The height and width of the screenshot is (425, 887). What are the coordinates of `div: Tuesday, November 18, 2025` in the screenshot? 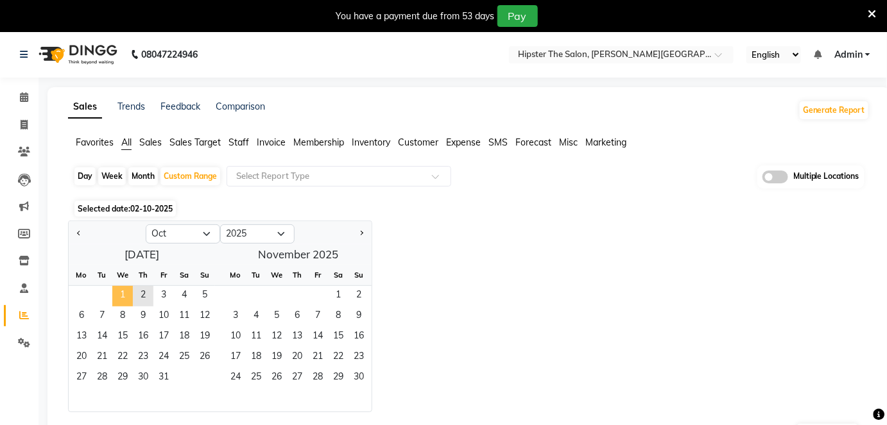 It's located at (256, 358).